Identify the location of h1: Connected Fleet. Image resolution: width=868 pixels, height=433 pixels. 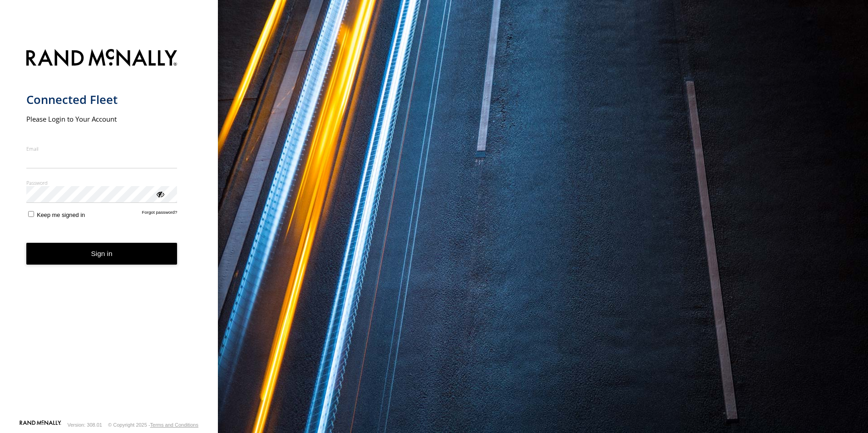
(102, 99).